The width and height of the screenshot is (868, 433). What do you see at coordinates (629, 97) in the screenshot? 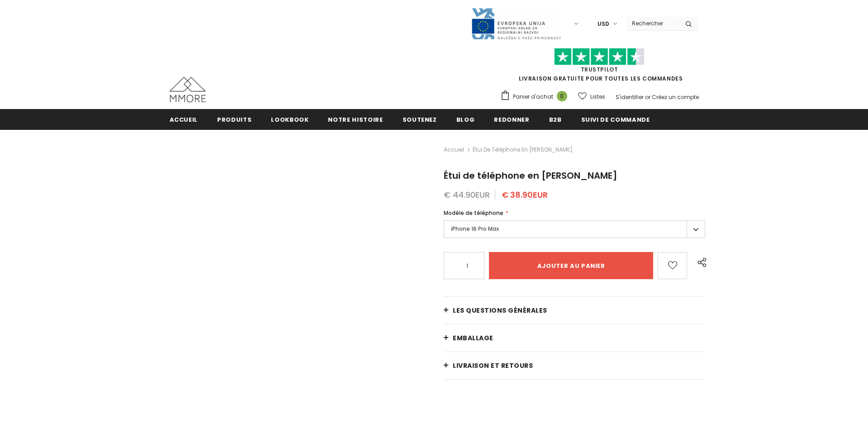
I see `a: S'identifier` at bounding box center [629, 97].